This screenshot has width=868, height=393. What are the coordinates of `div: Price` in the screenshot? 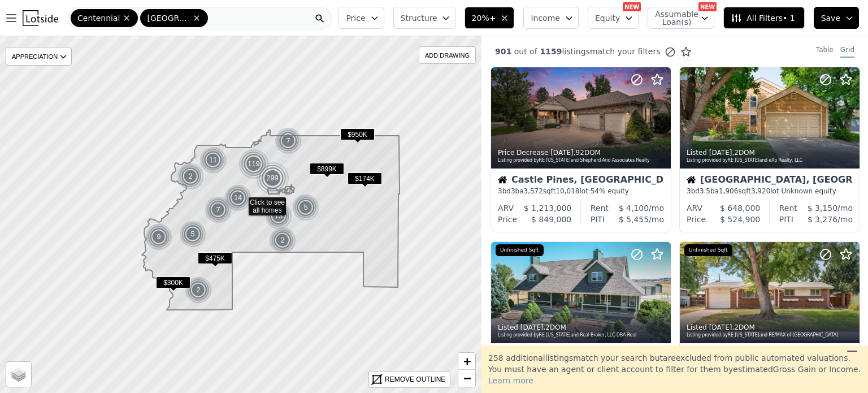 It's located at (508, 219).